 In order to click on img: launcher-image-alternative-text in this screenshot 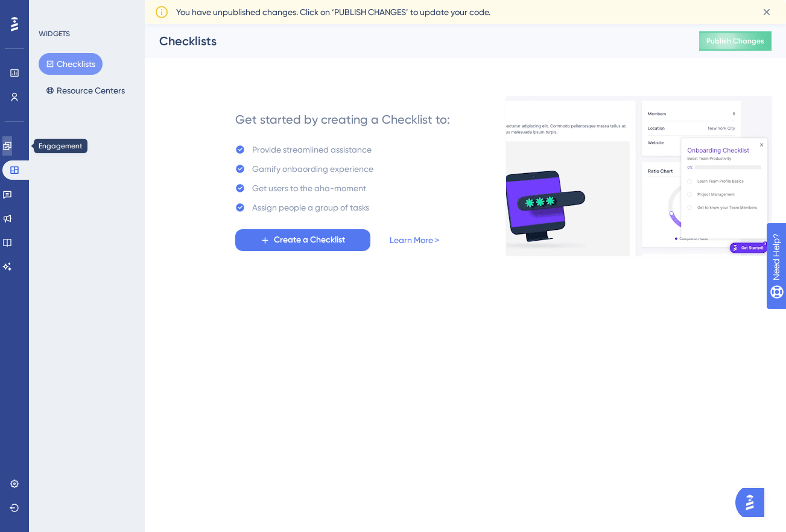, I will do `click(15, 18)`.